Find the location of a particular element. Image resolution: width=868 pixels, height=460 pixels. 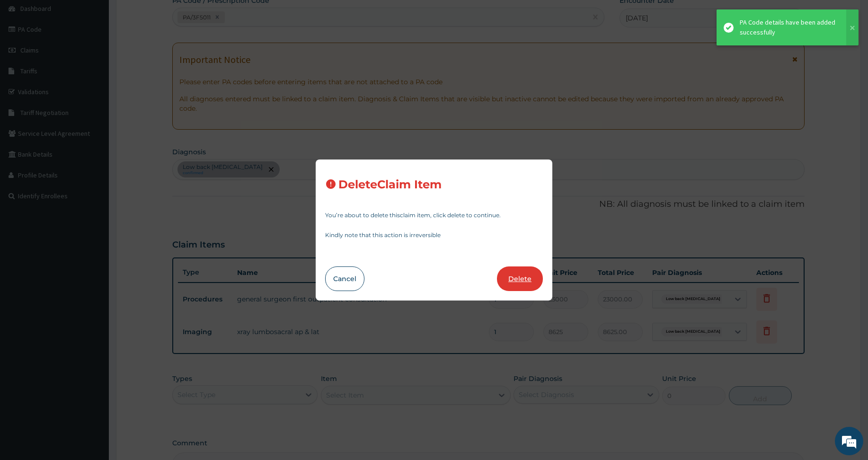

p: Kindly note that this action is irreversible is located at coordinates (434, 235).